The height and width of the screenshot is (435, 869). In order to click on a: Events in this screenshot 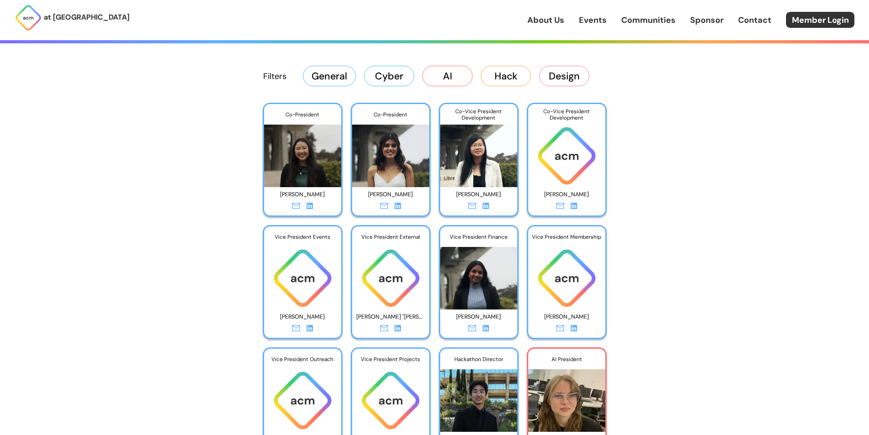, I will do `click(592, 20)`.